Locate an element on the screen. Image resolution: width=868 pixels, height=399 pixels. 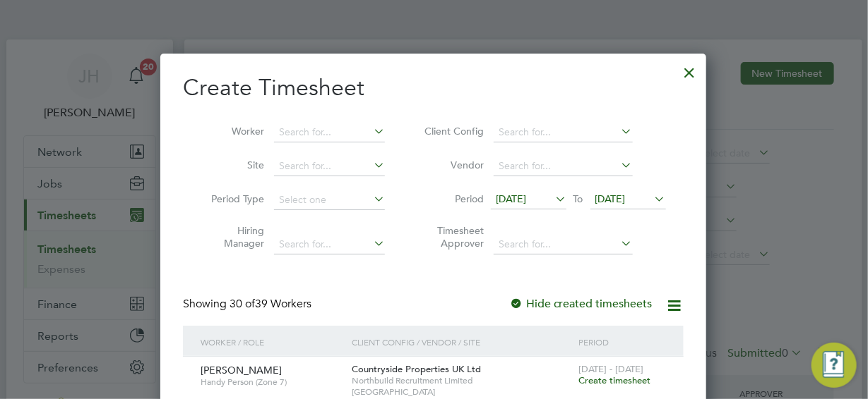
span: Northbuild Recruitment Limited is located at coordinates (461, 381).